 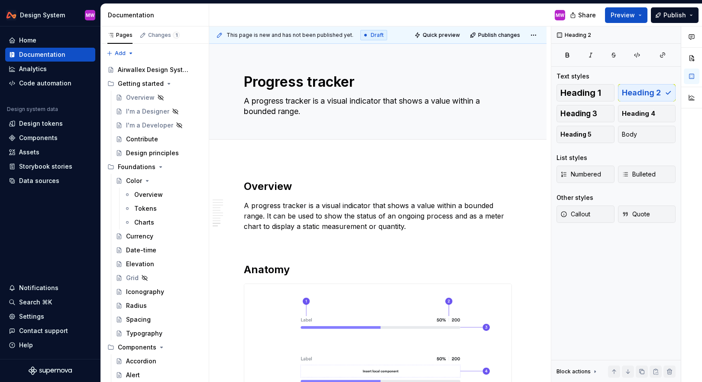 What do you see at coordinates (376, 106) in the screenshot?
I see `textarea: A progress tracker is a visual indicator that shows a value within a bounded range.` at bounding box center [376, 106].